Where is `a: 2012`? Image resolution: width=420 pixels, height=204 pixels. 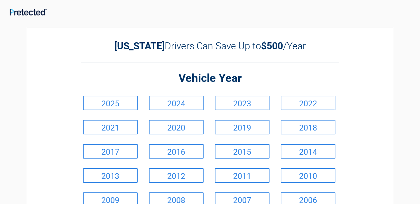 a: 2012 is located at coordinates (176, 175).